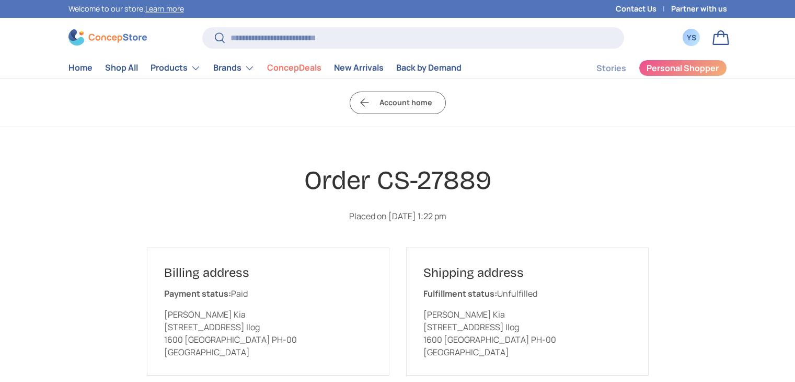 The image size is (795, 382). What do you see at coordinates (234, 68) in the screenshot?
I see `summary: Brands` at bounding box center [234, 68].